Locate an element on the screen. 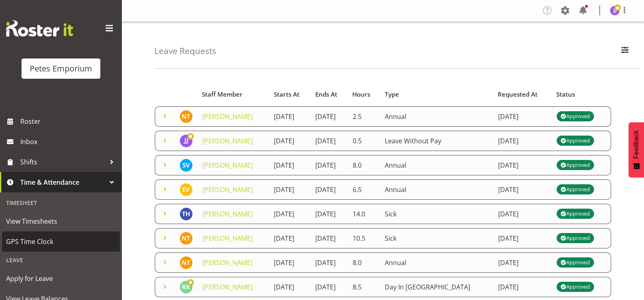  img: sasha-vandervalk6911.jpg is located at coordinates (186, 166).